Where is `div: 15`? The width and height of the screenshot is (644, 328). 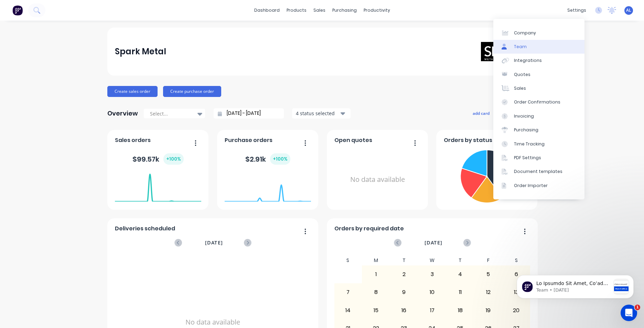 div: 15 is located at coordinates (376, 311).